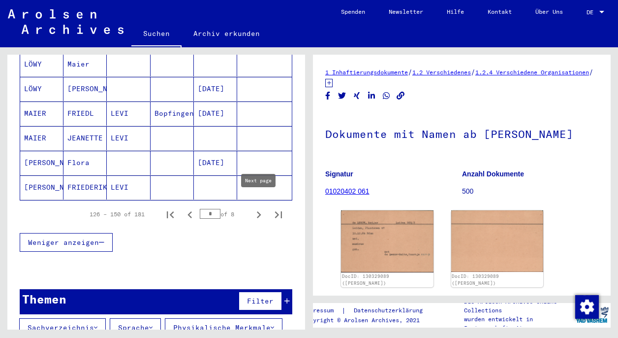 This screenshot has width=618, height=338. Describe the element at coordinates (386, 96) in the screenshot. I see `button: Share on WhatsApp` at that location.